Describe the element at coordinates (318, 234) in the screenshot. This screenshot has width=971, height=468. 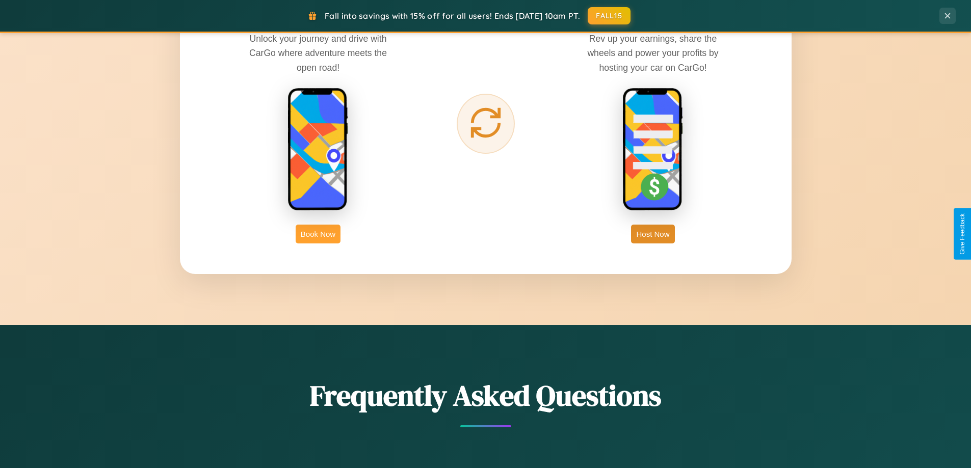
I see `button: Book Now` at that location.